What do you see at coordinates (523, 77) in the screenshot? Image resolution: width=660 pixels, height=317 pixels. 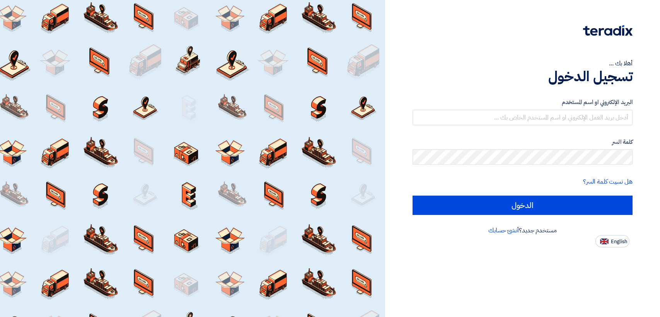 I see `h1: تسجيل الدخول` at bounding box center [523, 77].